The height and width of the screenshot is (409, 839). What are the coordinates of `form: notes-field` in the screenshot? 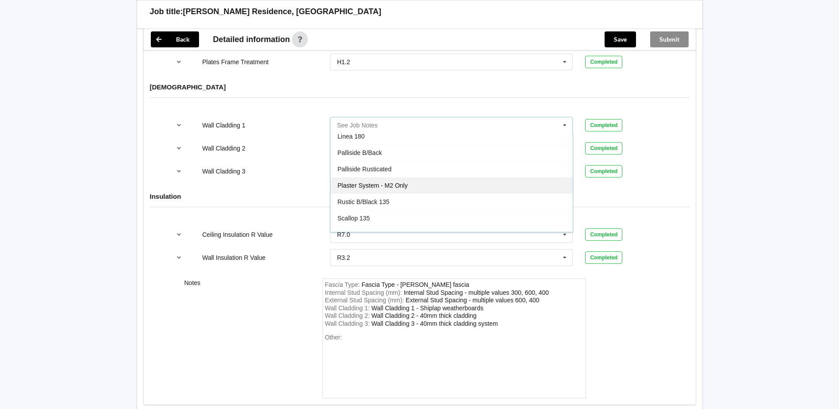 It's located at (454, 338).